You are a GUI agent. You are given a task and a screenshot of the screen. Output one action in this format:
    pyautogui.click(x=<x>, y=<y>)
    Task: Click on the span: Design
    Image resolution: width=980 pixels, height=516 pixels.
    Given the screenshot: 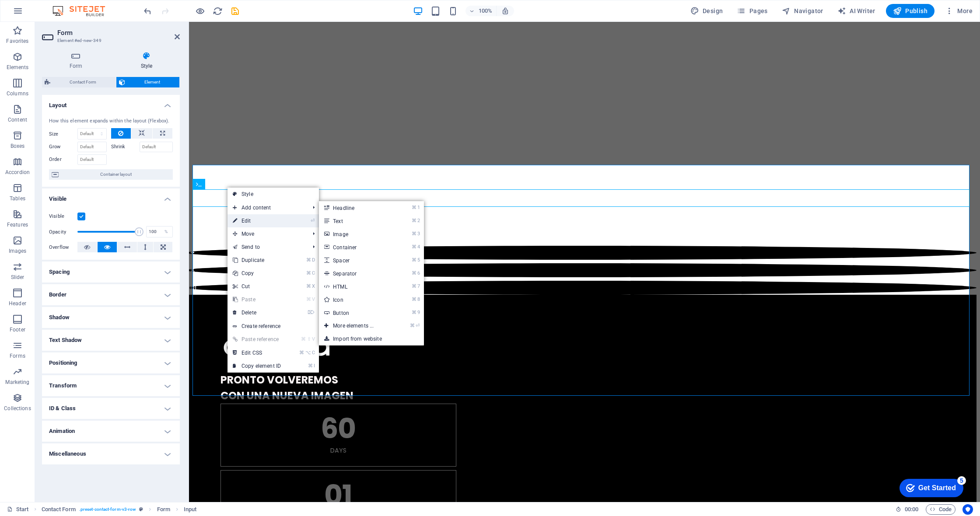 What is the action you would take?
    pyautogui.click(x=706, y=11)
    